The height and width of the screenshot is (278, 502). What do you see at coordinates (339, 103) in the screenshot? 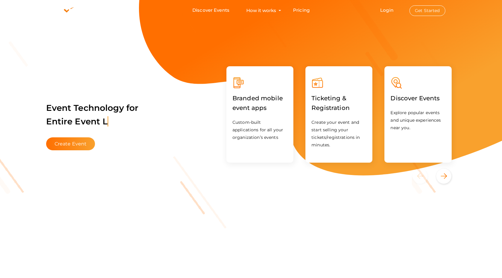
I see `label: Ticketing & Registration` at bounding box center [339, 103].